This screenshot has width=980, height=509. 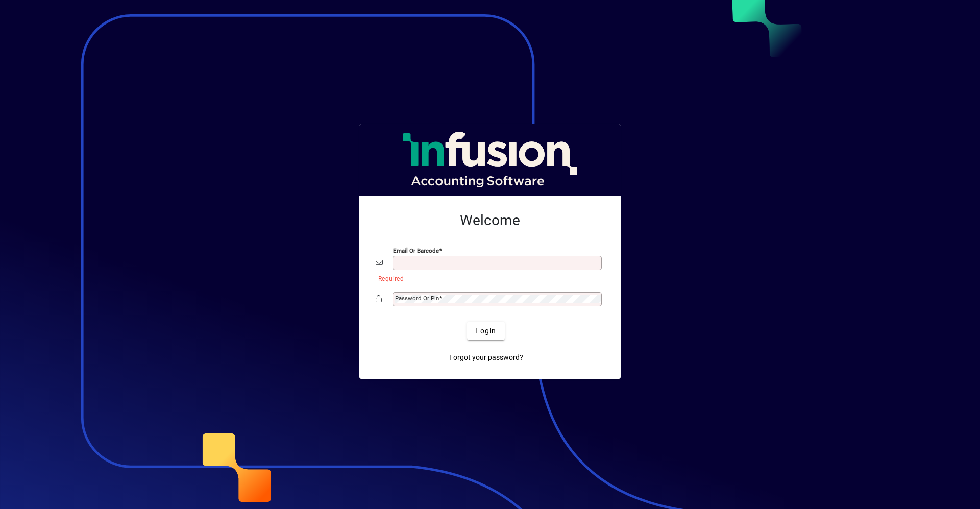 What do you see at coordinates (490, 221) in the screenshot?
I see `h2: Welcome` at bounding box center [490, 221].